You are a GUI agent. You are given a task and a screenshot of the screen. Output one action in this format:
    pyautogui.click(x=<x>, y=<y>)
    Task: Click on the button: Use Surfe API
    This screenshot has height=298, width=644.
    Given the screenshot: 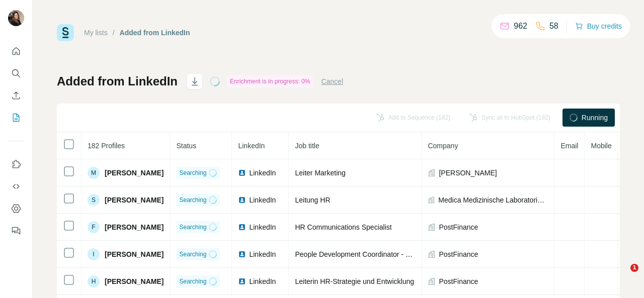 What is the action you would take?
    pyautogui.click(x=16, y=186)
    